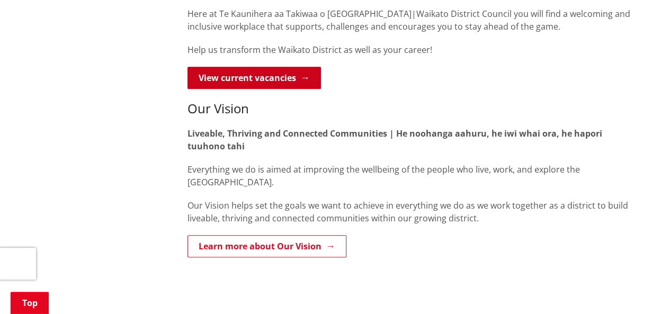 The width and height of the screenshot is (670, 314). What do you see at coordinates (413, 50) in the screenshot?
I see `p: Help us transform the Waikato District as well as your career!` at bounding box center [413, 50].